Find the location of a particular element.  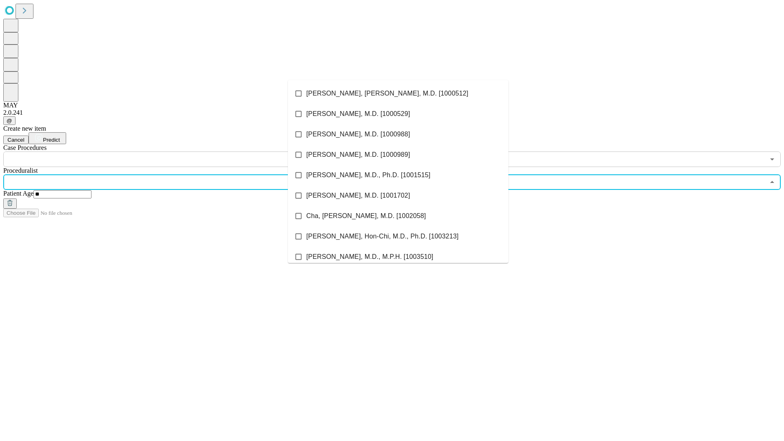

button: Close is located at coordinates (772, 182).